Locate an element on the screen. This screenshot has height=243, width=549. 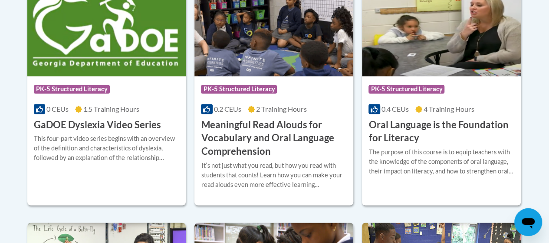
h3: Oral Language is the Foundation for Literacy is located at coordinates (442, 132).